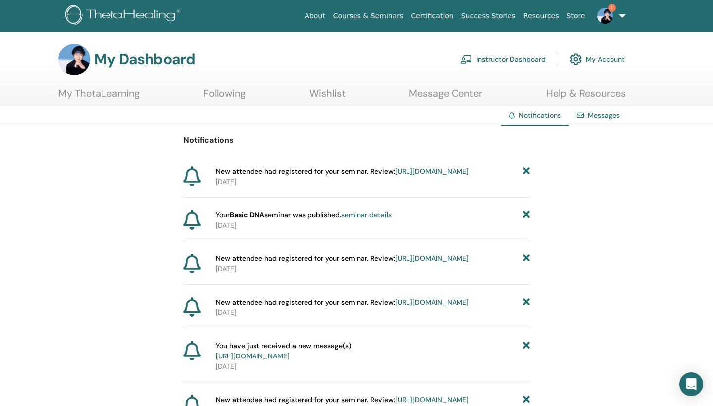  I want to click on a: Store, so click(576, 16).